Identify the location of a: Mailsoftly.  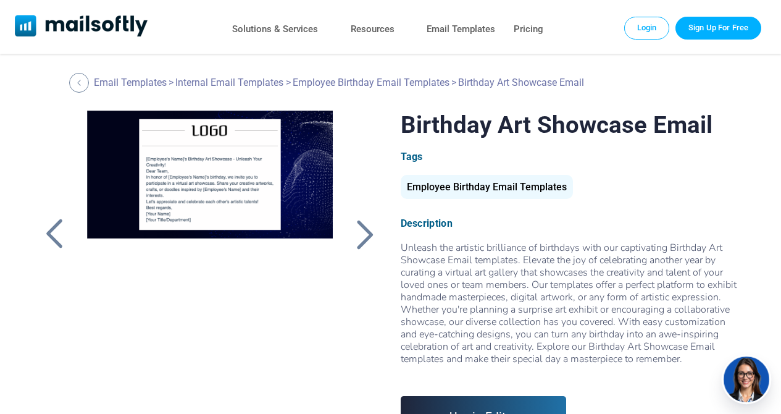
(81, 27).